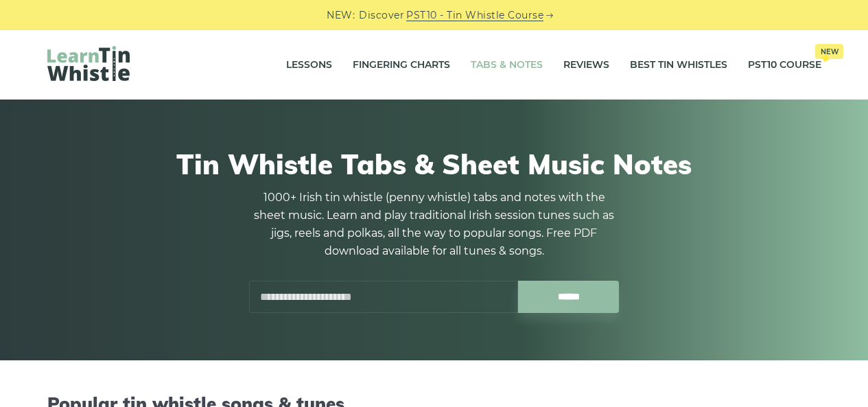  What do you see at coordinates (506, 65) in the screenshot?
I see `a: Tabs & Notes` at bounding box center [506, 65].